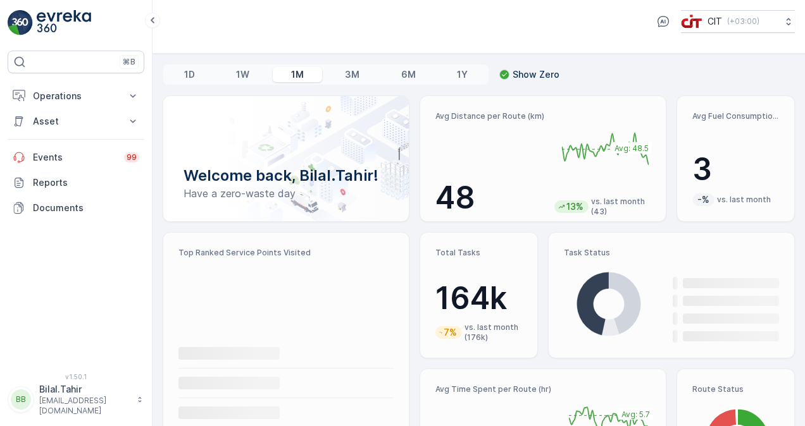  I want to click on p: 99, so click(132, 157).